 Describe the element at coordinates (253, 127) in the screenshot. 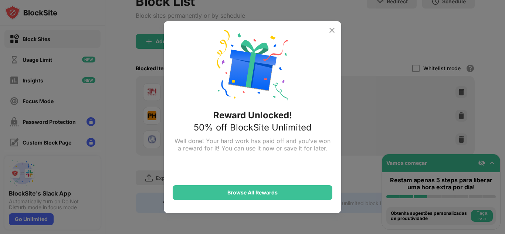

I see `div: 50% off BlockSite Unlimited` at that location.